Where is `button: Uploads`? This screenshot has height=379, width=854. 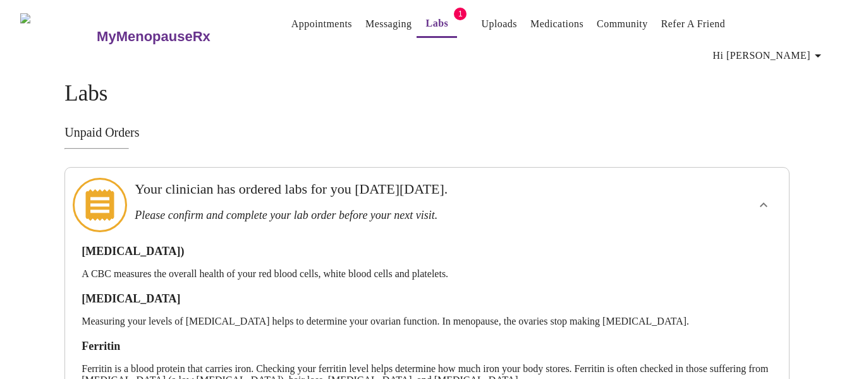
button: Uploads is located at coordinates (499, 24).